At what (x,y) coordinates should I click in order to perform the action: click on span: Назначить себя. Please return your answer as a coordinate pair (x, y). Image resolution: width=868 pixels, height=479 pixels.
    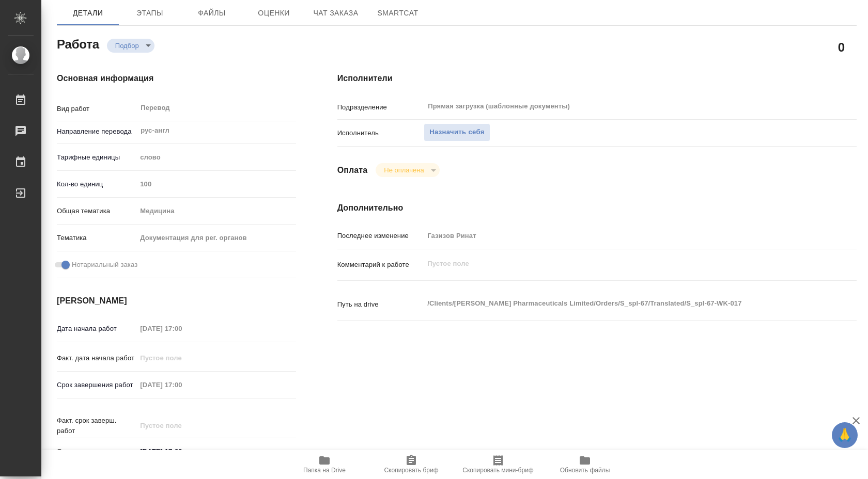
    Looking at the image, I should click on (456, 133).